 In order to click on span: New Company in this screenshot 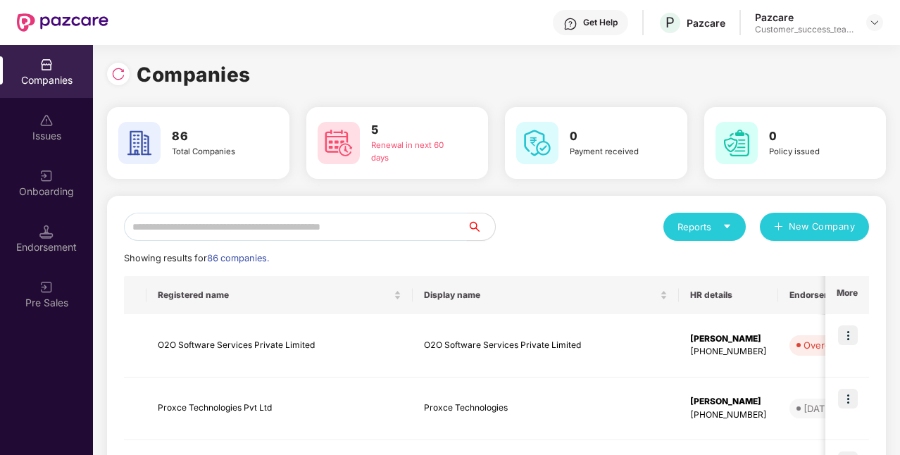, I will do `click(822, 227)`.